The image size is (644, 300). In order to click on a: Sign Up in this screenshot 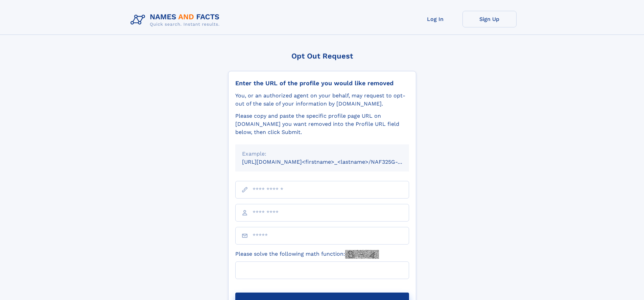, I will do `click(490, 19)`.